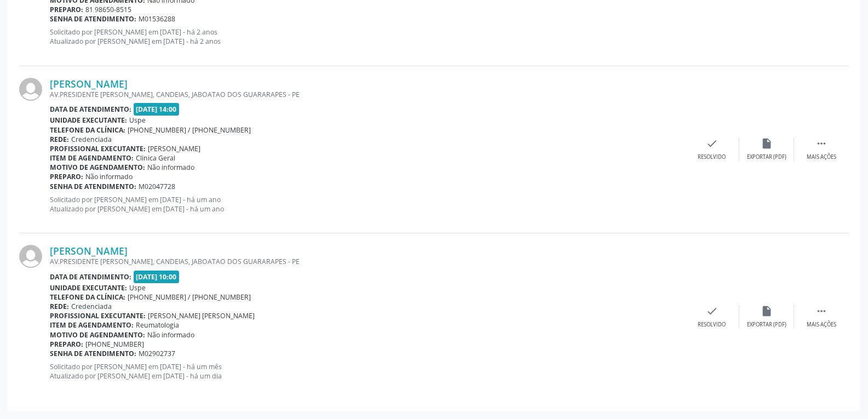  Describe the element at coordinates (157, 186) in the screenshot. I see `span: M02047728` at that location.